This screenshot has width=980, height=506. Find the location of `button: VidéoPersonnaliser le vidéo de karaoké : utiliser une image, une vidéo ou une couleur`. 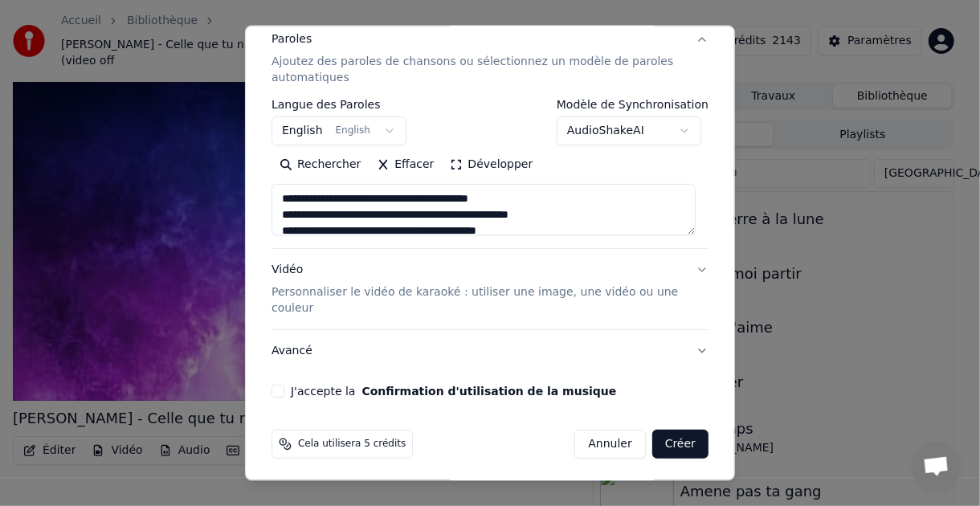

button: VidéoPersonnaliser le vidéo de karaoké : utiliser une image, une vidéo ou une couleur is located at coordinates (490, 288).